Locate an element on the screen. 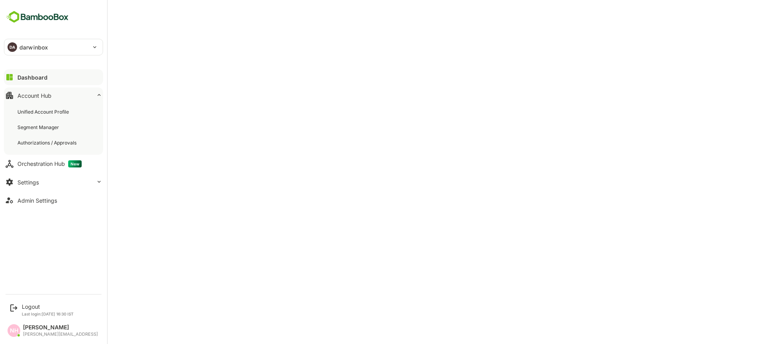 Image resolution: width=761 pixels, height=344 pixels. div: DA is located at coordinates (12, 47).